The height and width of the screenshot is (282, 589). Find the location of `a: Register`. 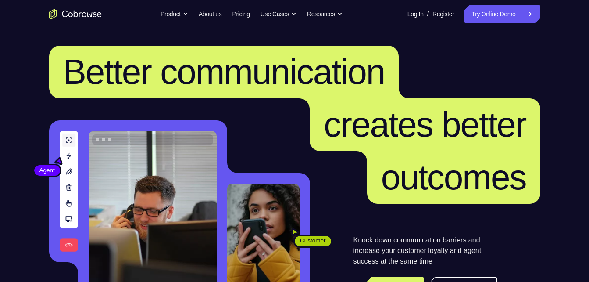

a: Register is located at coordinates (443, 14).